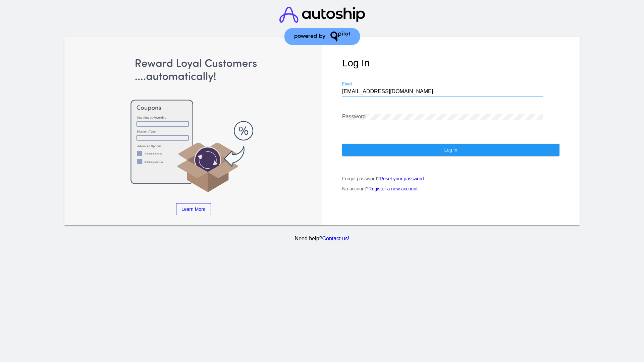 Image resolution: width=644 pixels, height=362 pixels. I want to click on img: Apply Coupons Automatically to Scheduled Orders with QPilot, so click(194, 125).